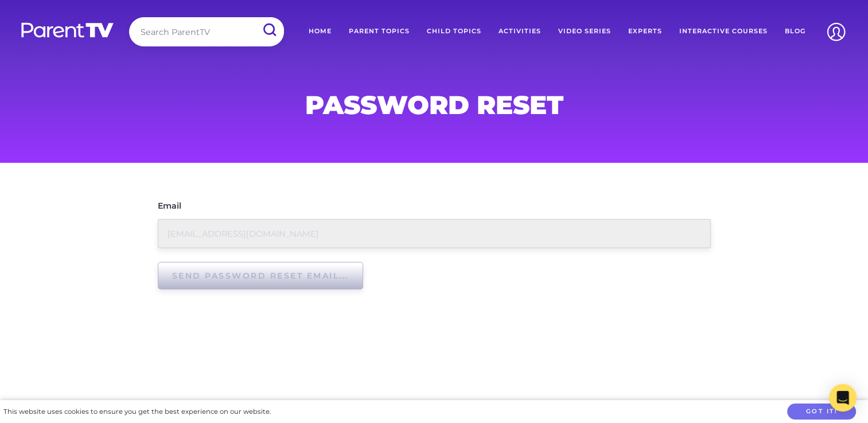 The height and width of the screenshot is (423, 868). What do you see at coordinates (269, 30) in the screenshot?
I see `input: Submit` at bounding box center [269, 30].